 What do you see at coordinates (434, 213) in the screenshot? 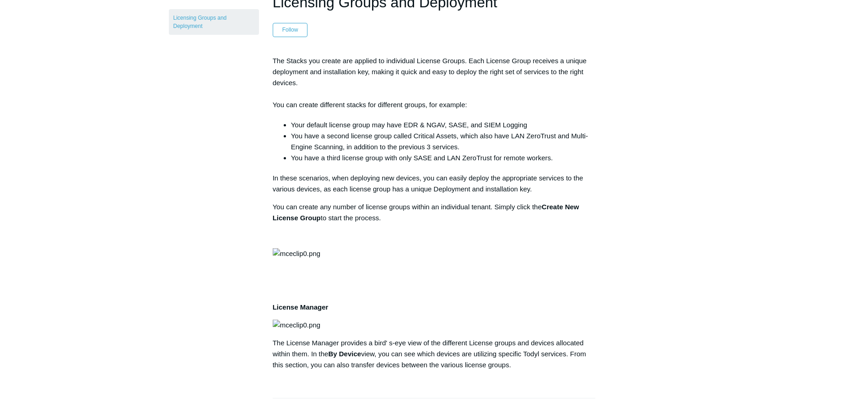
I see `p: You can create any number of license groups within an individual tenant. Simply click the to star...` at bounding box center [434, 213].